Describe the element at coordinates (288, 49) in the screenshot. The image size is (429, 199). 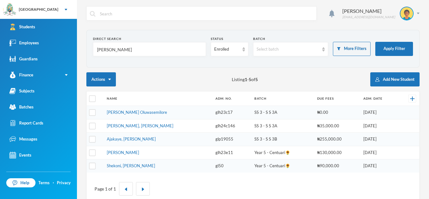
I see `div: Select batch` at that location.